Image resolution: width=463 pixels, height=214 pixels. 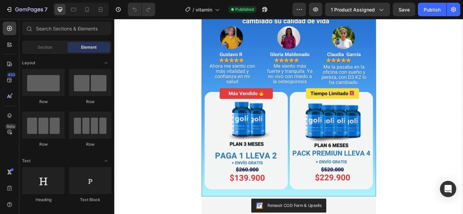 What do you see at coordinates (404, 9) in the screenshot?
I see `span: Save` at bounding box center [404, 9].